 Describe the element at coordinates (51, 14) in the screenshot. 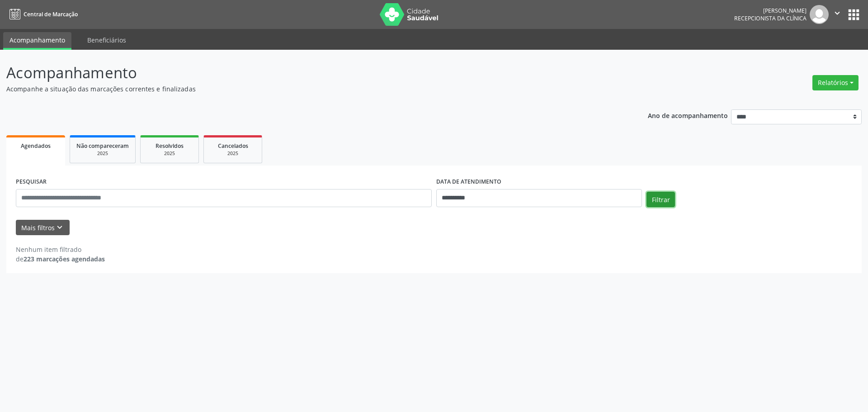

I see `span: Central de Marcação` at that location.